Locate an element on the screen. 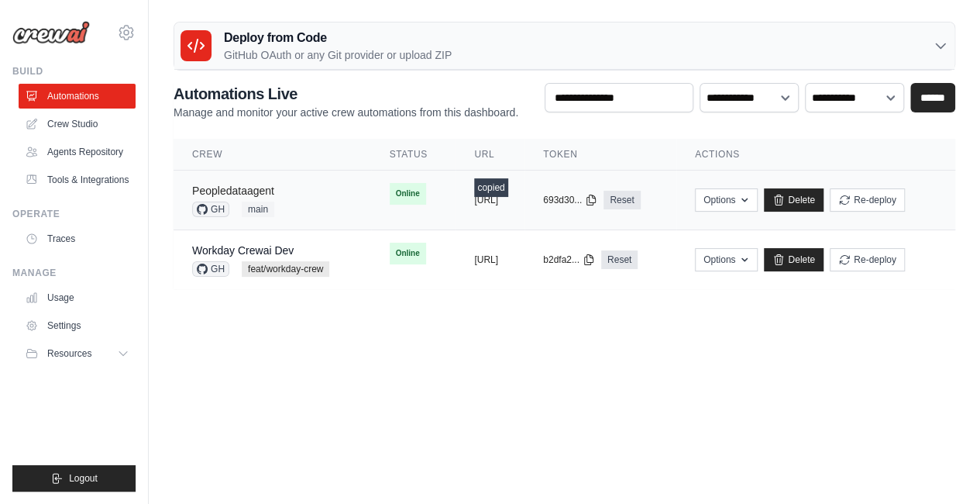 This screenshot has width=980, height=504. img: Logo is located at coordinates (51, 33).